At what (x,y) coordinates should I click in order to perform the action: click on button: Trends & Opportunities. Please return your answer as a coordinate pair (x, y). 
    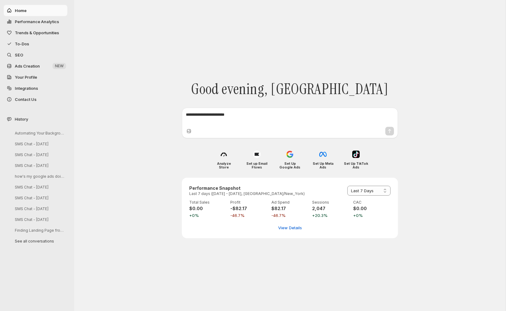
    Looking at the image, I should click on (36, 33).